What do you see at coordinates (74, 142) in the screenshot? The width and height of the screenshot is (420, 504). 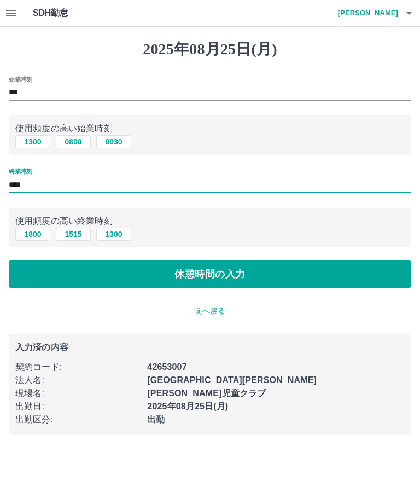 I see `button: 0800` at bounding box center [74, 142].